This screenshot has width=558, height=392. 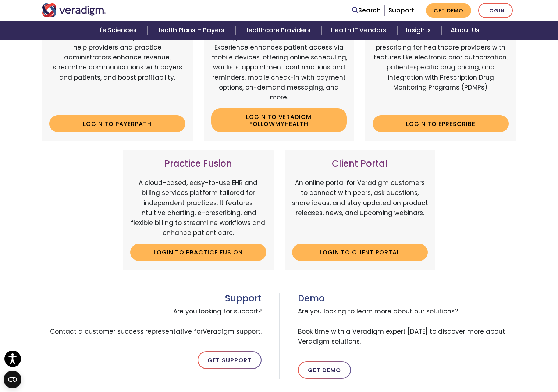 I want to click on a: Get Support, so click(x=229, y=360).